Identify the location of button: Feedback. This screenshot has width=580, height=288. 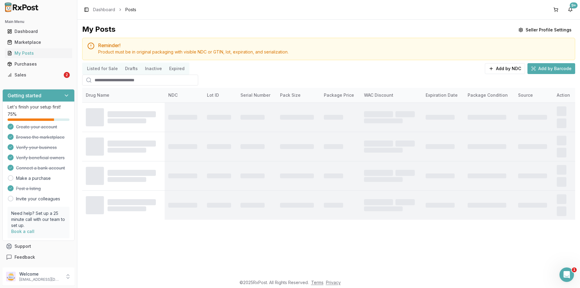
(38, 257).